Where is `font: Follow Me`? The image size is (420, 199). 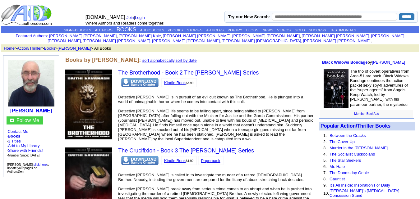 font: Follow Me is located at coordinates (28, 120).